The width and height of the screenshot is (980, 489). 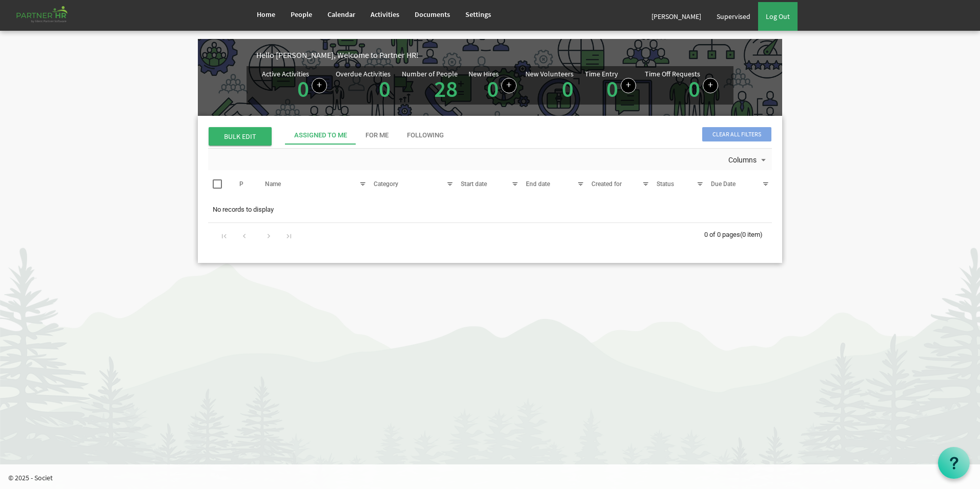 What do you see at coordinates (736, 134) in the screenshot?
I see `span: Clear all filters` at bounding box center [736, 134].